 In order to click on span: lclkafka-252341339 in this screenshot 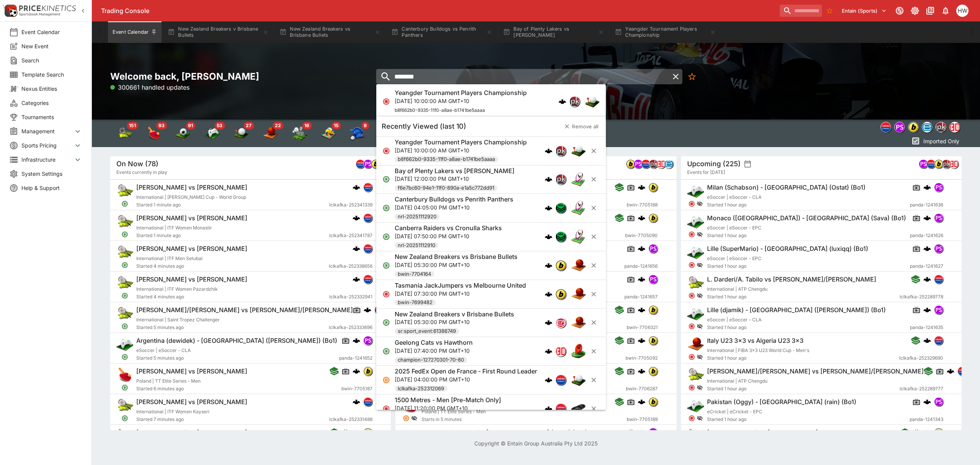, I will do `click(351, 205)`.